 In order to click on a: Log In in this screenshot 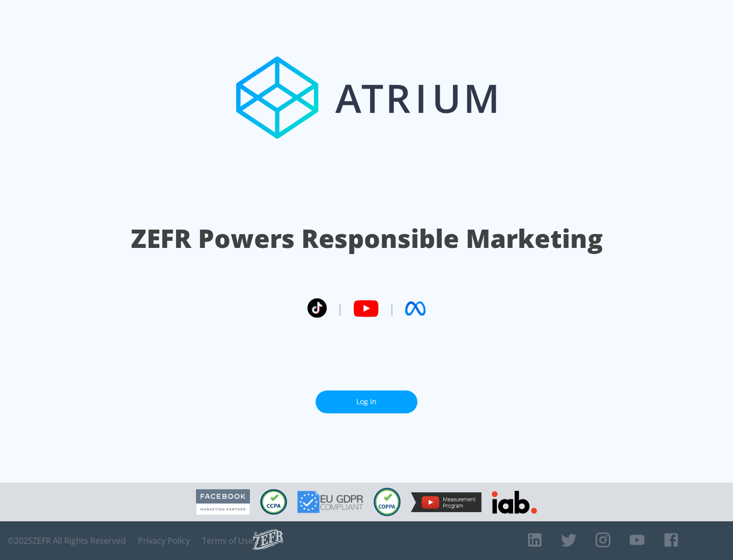, I will do `click(367, 402)`.